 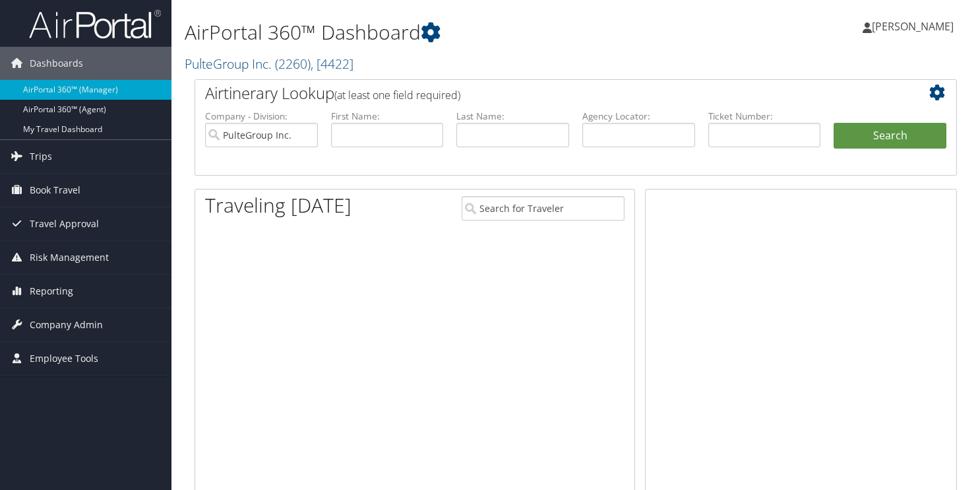 What do you see at coordinates (890, 136) in the screenshot?
I see `button: Search` at bounding box center [890, 136].